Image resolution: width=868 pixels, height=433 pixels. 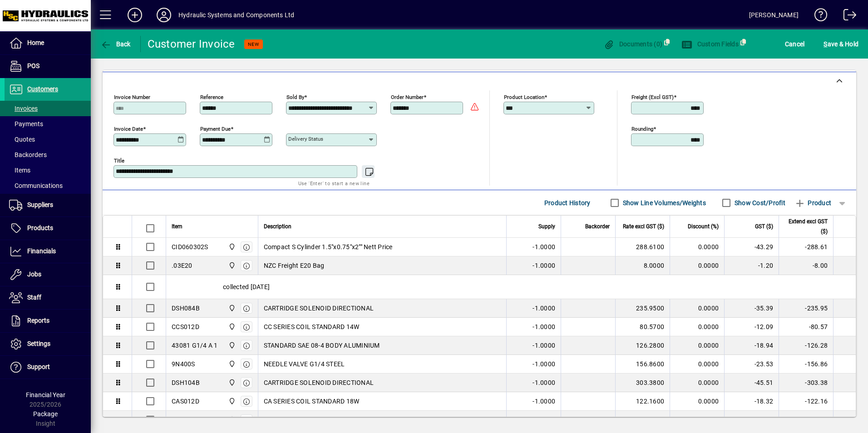 What do you see at coordinates (642, 420) in the screenshot?
I see `div: 186.7500` at bounding box center [642, 420].